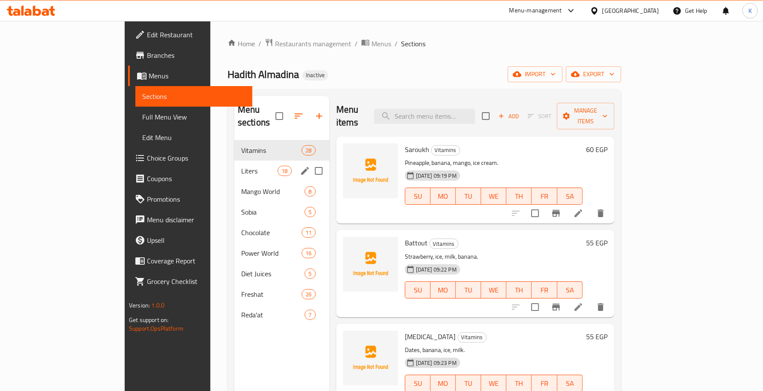 Image resolution: width=763 pixels, height=391 pixels. What do you see at coordinates (315, 75) in the screenshot?
I see `div: Inactive` at bounding box center [315, 75].